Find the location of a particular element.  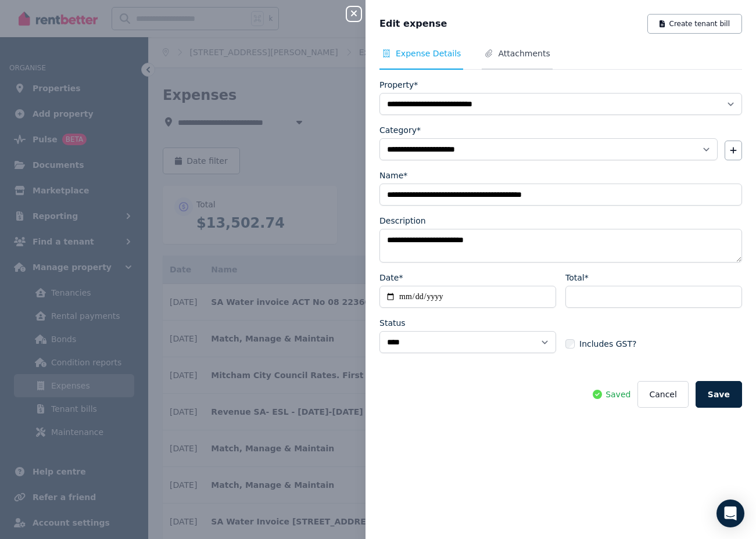

span: Edit expense is located at coordinates (413, 24).